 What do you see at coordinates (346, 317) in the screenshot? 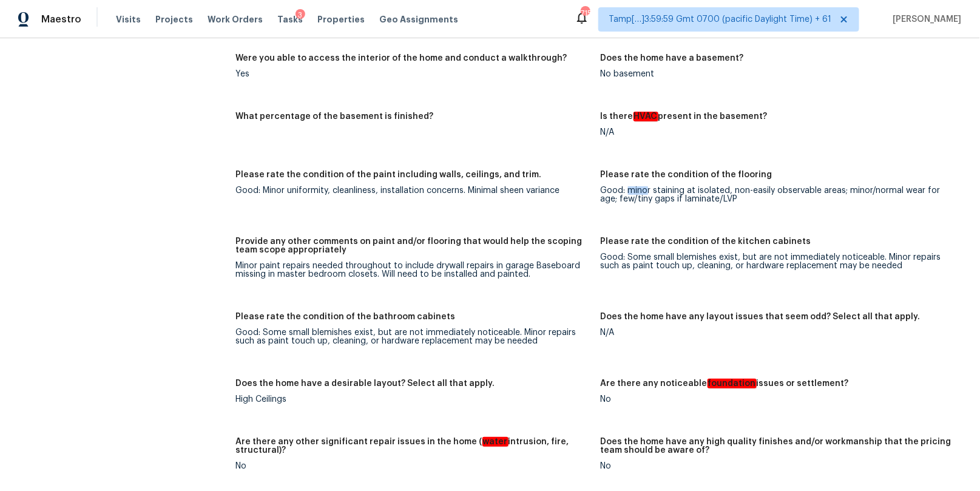
I see `h5: Please rate the condition of the bathroom cabinets` at bounding box center [346, 317].